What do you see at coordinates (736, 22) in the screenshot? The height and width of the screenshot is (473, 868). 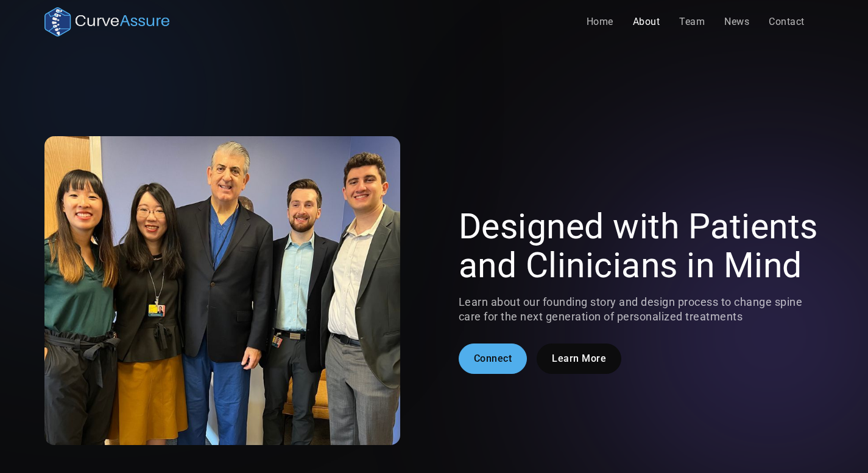 I see `a: News` at bounding box center [736, 22].